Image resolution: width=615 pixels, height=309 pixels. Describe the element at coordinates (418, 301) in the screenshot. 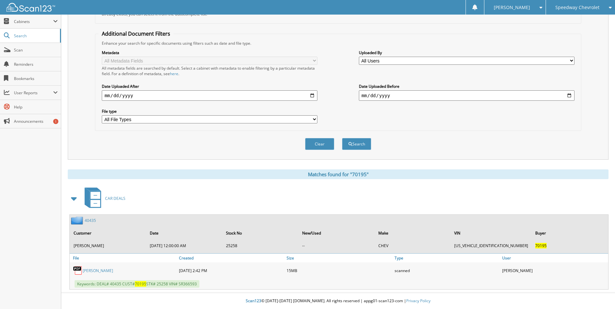

I see `a: Privacy Policy` at that location.